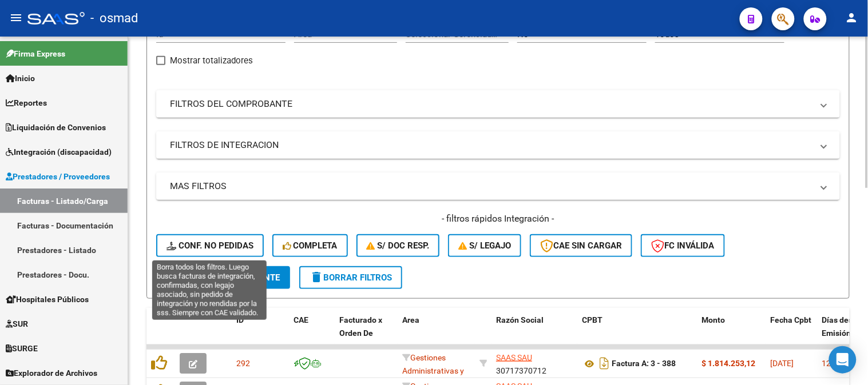 This screenshot has width=868, height=385. I want to click on span: Completa, so click(310, 246).